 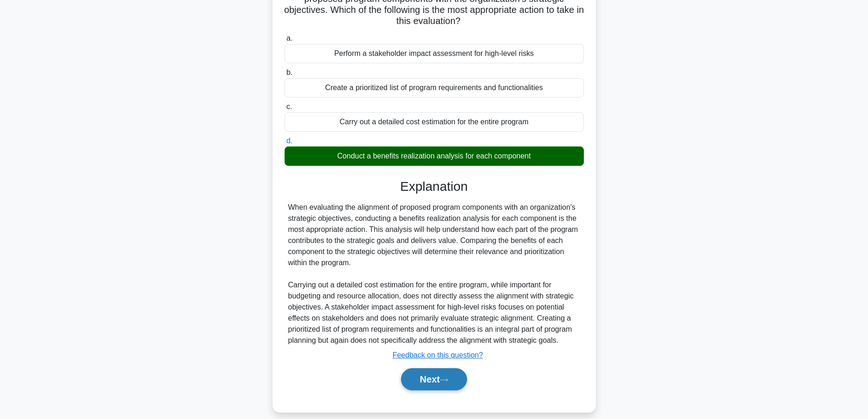 I want to click on span: a., so click(x=289, y=38).